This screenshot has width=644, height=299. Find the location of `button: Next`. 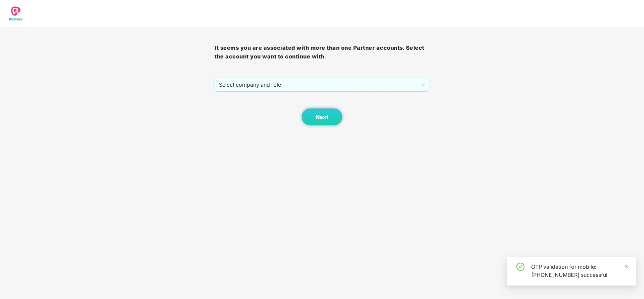

button: Next is located at coordinates (322, 117).